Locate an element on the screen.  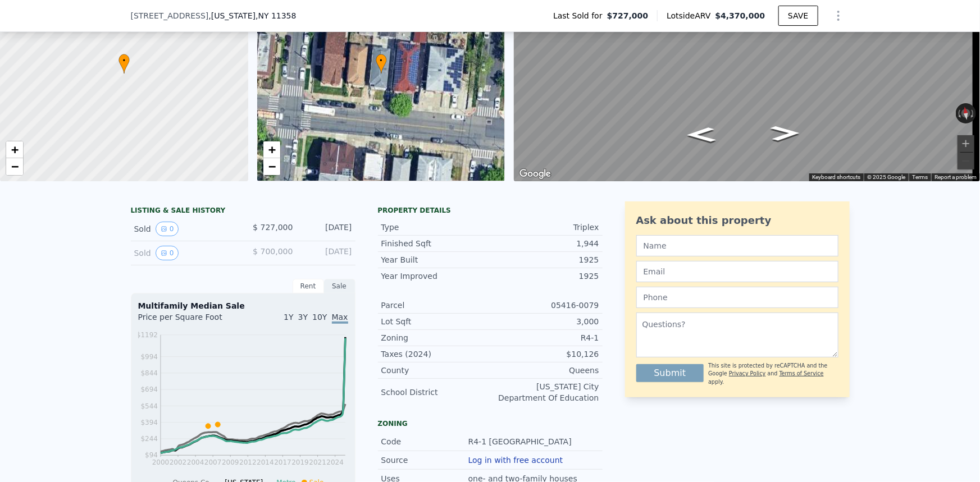
a: Terms (opens in new tab) is located at coordinates (920, 177).